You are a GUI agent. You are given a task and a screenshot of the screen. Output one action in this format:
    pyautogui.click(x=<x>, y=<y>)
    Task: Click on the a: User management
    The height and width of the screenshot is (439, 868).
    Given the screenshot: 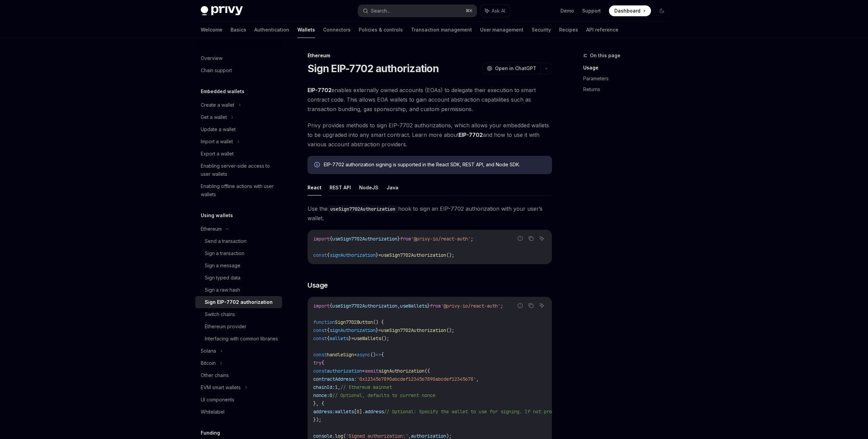 What is the action you would take?
    pyautogui.click(x=502, y=30)
    